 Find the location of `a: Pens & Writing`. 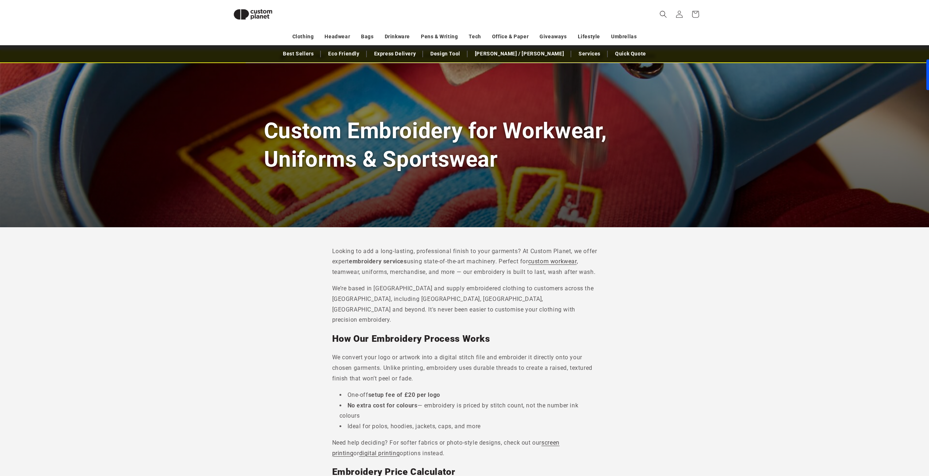

a: Pens & Writing is located at coordinates (439, 37).